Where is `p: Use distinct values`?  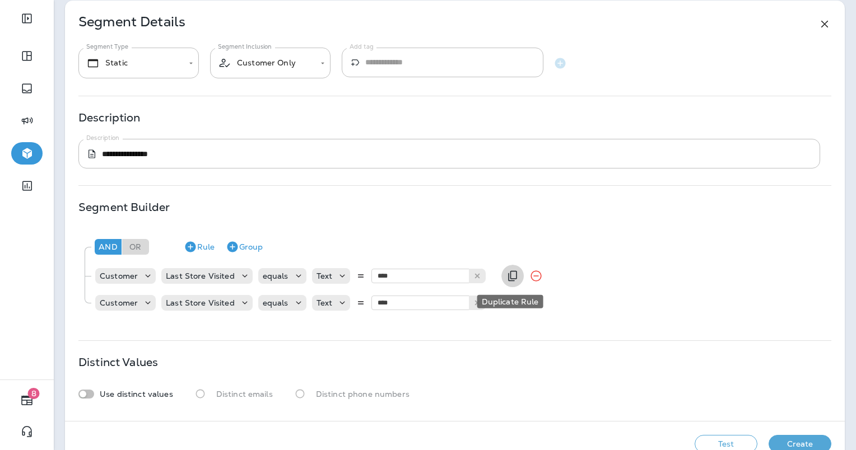
p: Use distinct values is located at coordinates (136, 394).